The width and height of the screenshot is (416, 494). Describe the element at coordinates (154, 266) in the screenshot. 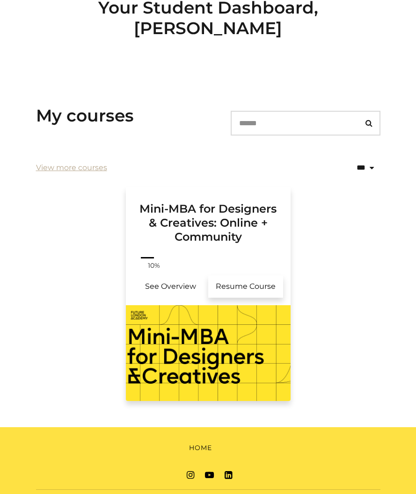

I see `span: 10%` at that location.